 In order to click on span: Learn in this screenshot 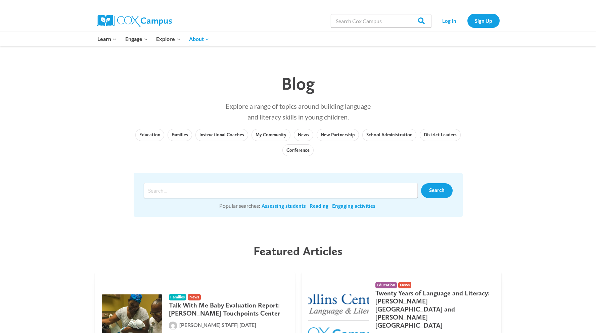, I will do `click(107, 39)`.